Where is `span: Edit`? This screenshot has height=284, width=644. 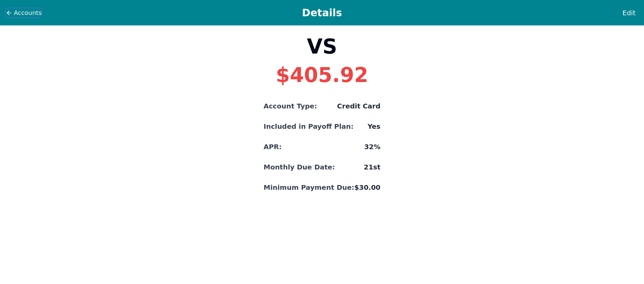
span: Edit is located at coordinates (629, 13).